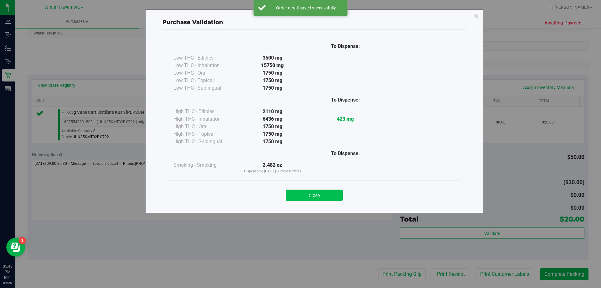 The width and height of the screenshot is (601, 288). Describe the element at coordinates (272, 167) in the screenshot. I see `div: 2.482 oz` at that location.